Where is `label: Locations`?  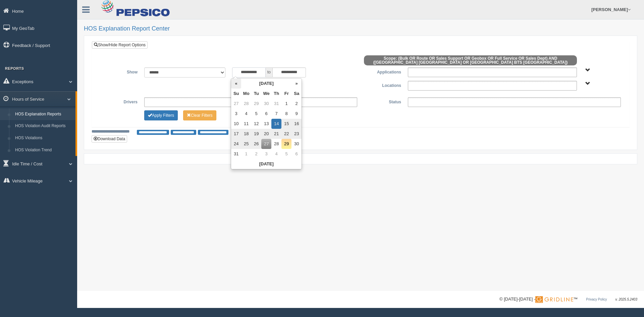
label: Locations is located at coordinates (383, 85).